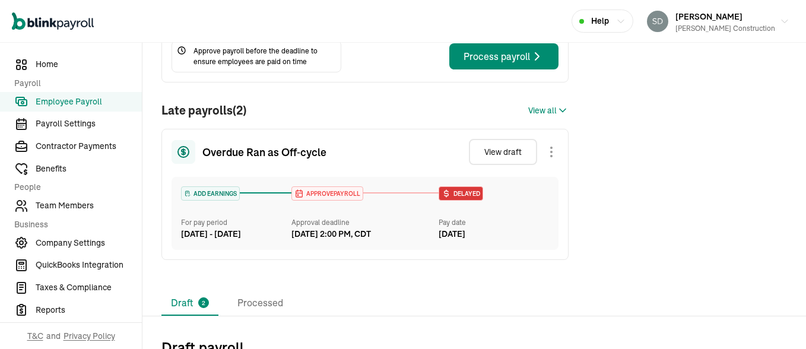  Describe the element at coordinates (548, 110) in the screenshot. I see `button: View all` at that location.